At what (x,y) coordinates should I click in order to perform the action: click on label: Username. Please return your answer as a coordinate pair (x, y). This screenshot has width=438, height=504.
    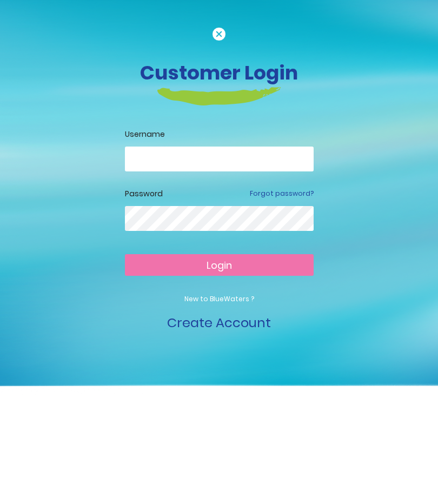
    Looking at the image, I should click on (219, 134).